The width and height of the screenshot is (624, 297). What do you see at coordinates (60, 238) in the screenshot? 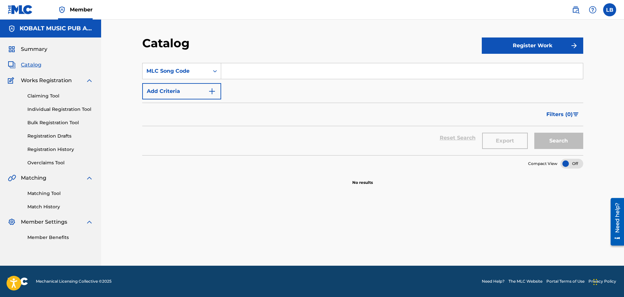
I see `a: Member Benefits` at bounding box center [60, 238].